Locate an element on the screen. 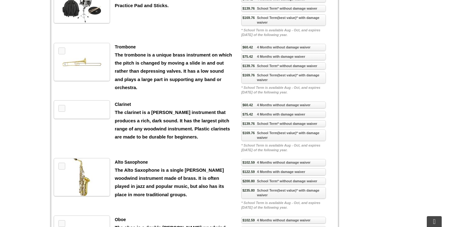  img: th_1fc34dab4bdaff02a3697e89cb8f30dd_1328556165CLAR.jpg is located at coordinates (82, 119).